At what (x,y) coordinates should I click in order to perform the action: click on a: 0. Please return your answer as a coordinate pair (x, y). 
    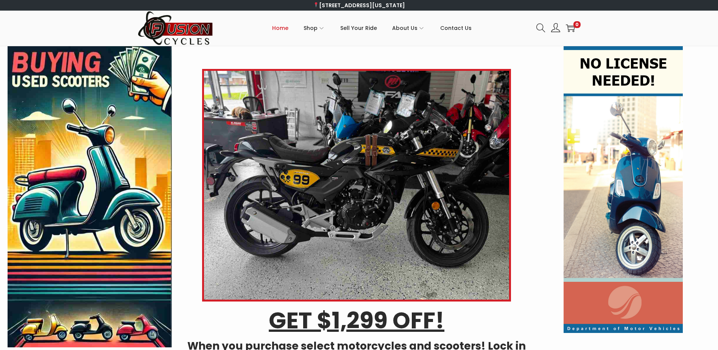
    Looking at the image, I should click on (570, 28).